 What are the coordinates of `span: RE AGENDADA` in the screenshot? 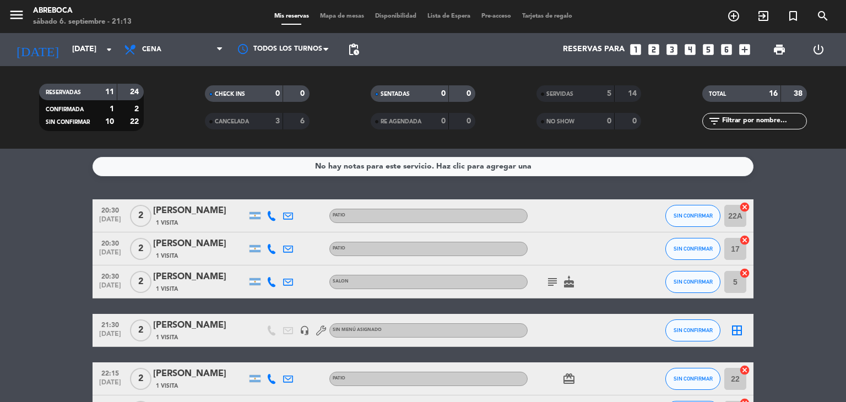 It's located at (401, 122).